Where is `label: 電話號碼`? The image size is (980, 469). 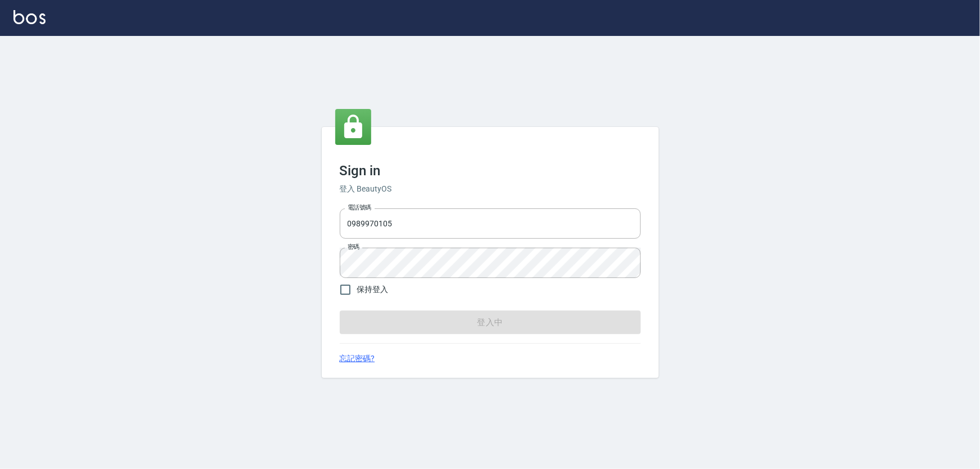 label: 電話號碼 is located at coordinates (359, 207).